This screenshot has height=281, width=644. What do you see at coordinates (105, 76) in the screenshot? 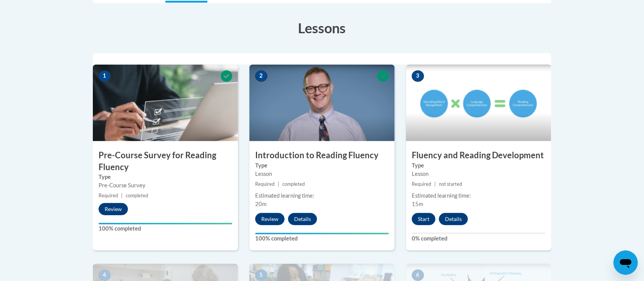
I see `span: 1` at bounding box center [105, 76].